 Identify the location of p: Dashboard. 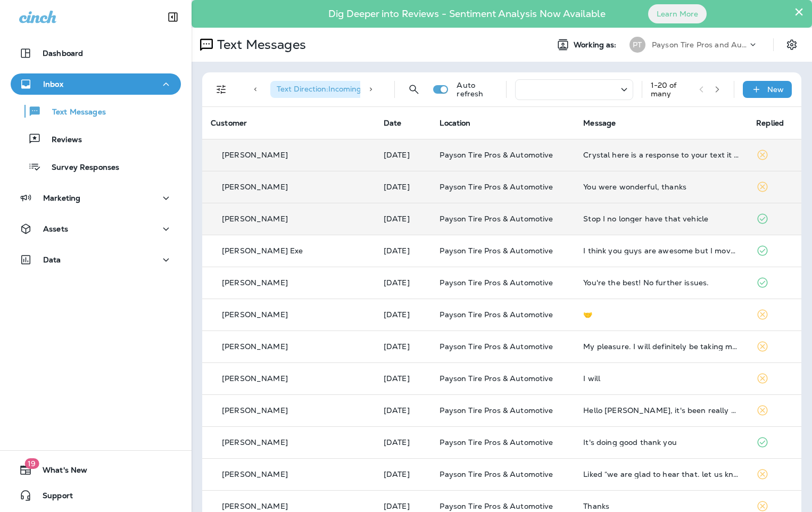
(62, 53).